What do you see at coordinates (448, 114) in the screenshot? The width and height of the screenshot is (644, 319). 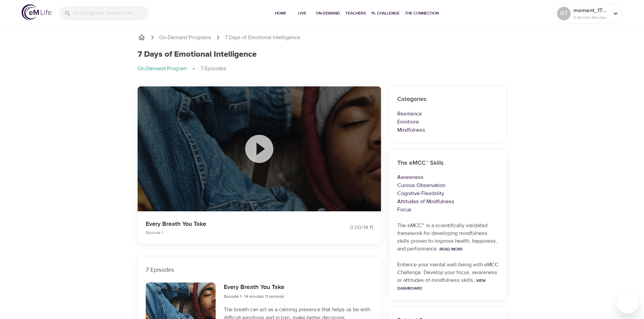 I see `p: Resilience` at bounding box center [448, 114].